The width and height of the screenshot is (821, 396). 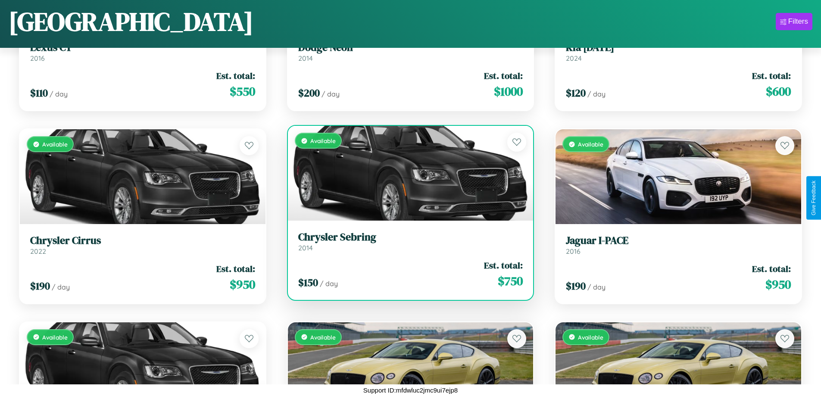 What do you see at coordinates (573, 58) in the screenshot?
I see `span: 2024` at bounding box center [573, 58].